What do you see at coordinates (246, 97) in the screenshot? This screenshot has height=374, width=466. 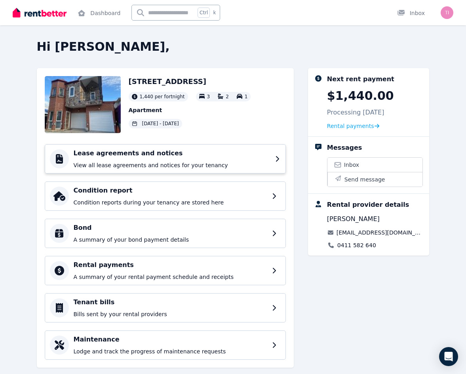 I see `span: 1` at bounding box center [246, 97].